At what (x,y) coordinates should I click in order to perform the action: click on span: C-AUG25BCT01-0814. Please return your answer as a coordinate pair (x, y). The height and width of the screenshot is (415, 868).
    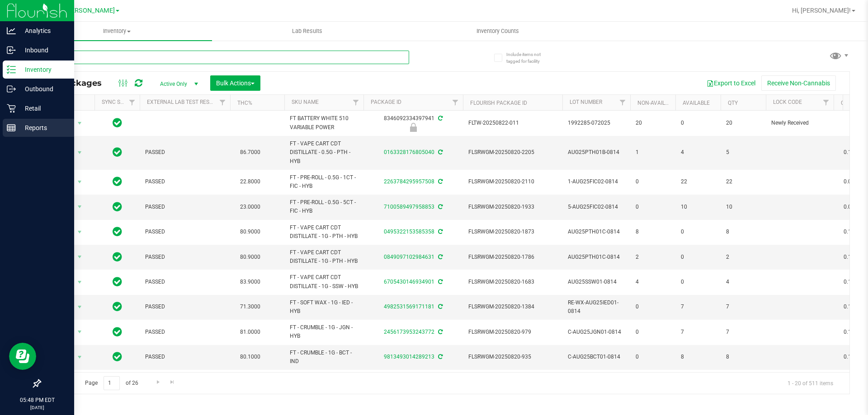
    Looking at the image, I should click on (596, 357).